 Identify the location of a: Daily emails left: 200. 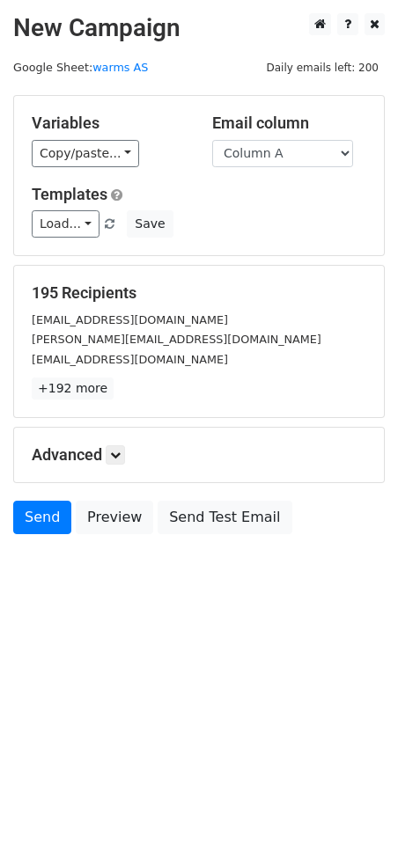
(322, 67).